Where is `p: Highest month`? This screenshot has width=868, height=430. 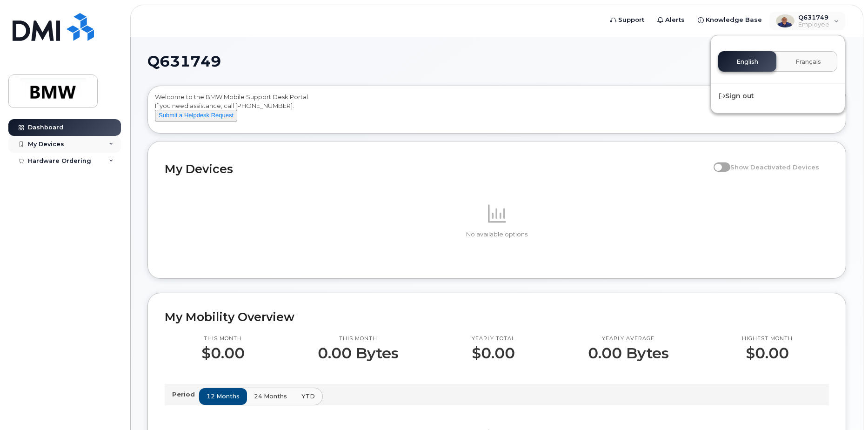
p: Highest month is located at coordinates (767, 338).